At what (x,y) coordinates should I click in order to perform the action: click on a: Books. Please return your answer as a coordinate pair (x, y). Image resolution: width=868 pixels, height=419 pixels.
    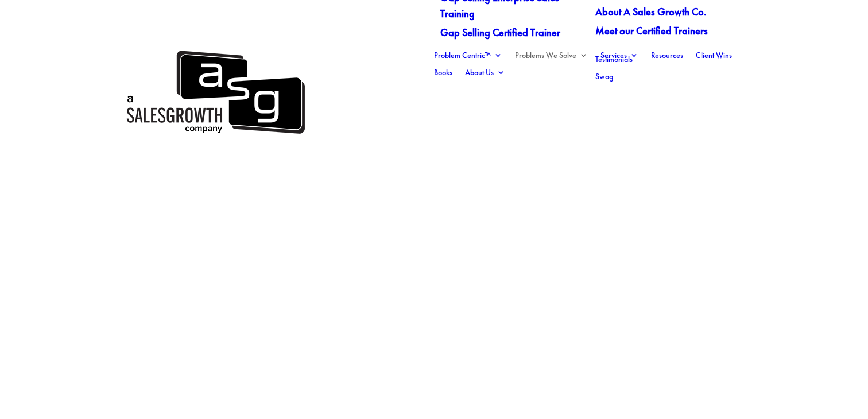
    Looking at the image, I should click on (443, 74).